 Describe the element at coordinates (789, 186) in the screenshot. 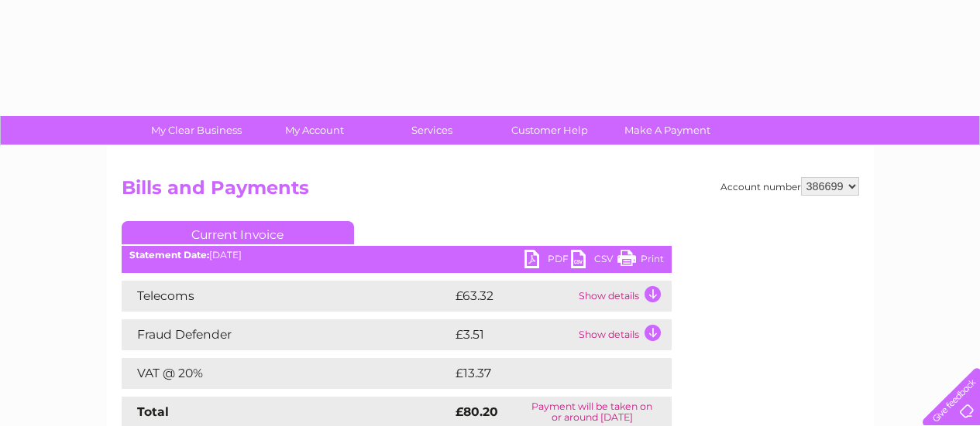

I see `div: Account number` at that location.